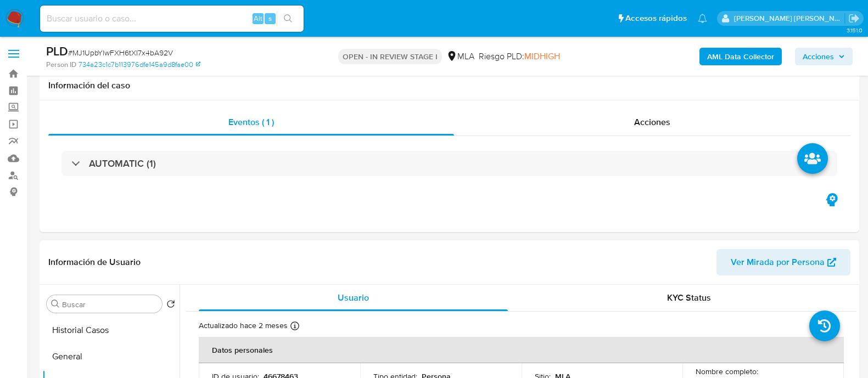 This screenshot has width=868, height=378. What do you see at coordinates (61, 65) in the screenshot?
I see `b: Person ID` at bounding box center [61, 65].